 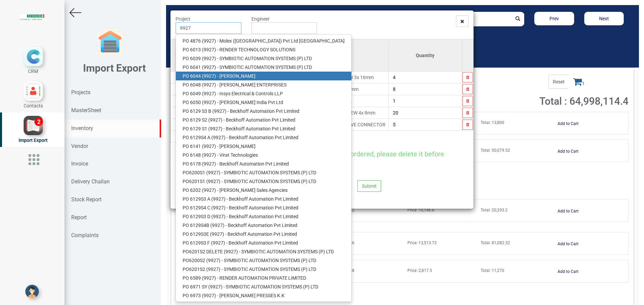 I want to click on a: PO 6971 SY (9927) - SYMBIOTIC AUTOMATION SYSTEMS (P) LTD, so click(x=263, y=287).